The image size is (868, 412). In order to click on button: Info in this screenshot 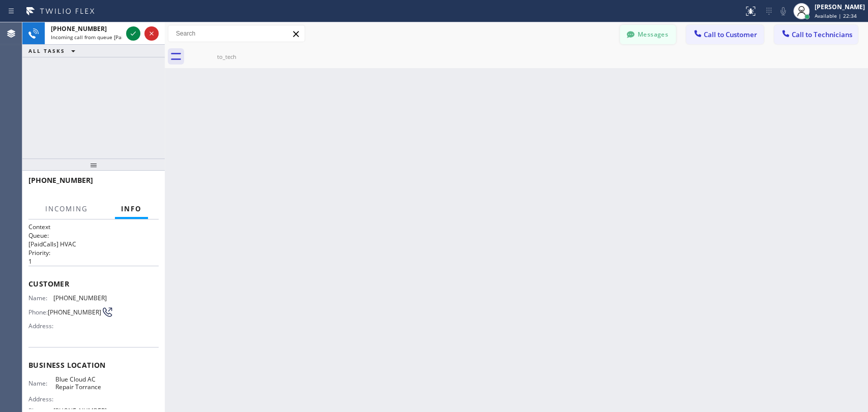, I will do `click(131, 209)`.